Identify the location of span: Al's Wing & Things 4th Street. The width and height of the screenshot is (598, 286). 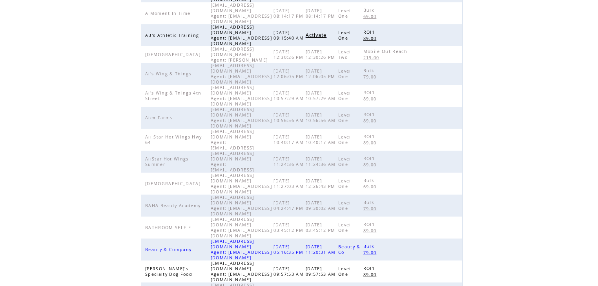
(173, 96).